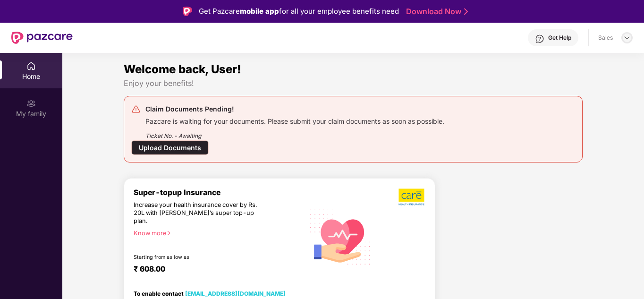  What do you see at coordinates (353, 83) in the screenshot?
I see `div: Enjoy your benefits!` at bounding box center [353, 83].